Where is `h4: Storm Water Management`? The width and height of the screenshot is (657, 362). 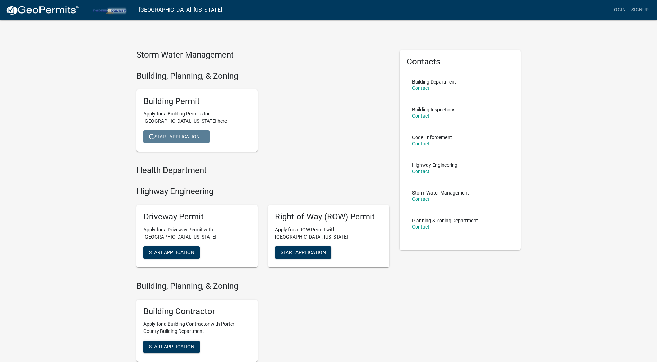
h4: Storm Water Management is located at coordinates (263, 55).